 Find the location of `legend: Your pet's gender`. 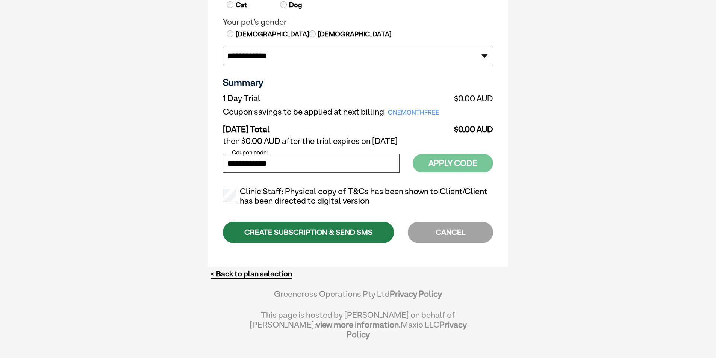

legend: Your pet's gender is located at coordinates (358, 22).